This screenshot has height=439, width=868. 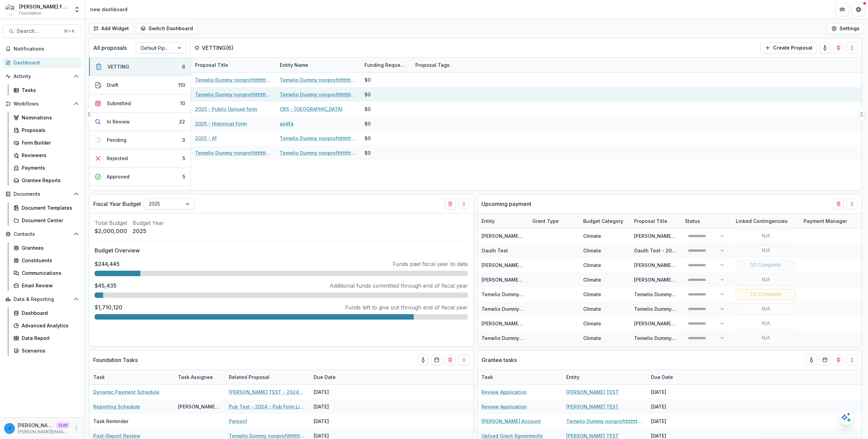 I want to click on div: Approved, so click(x=118, y=176).